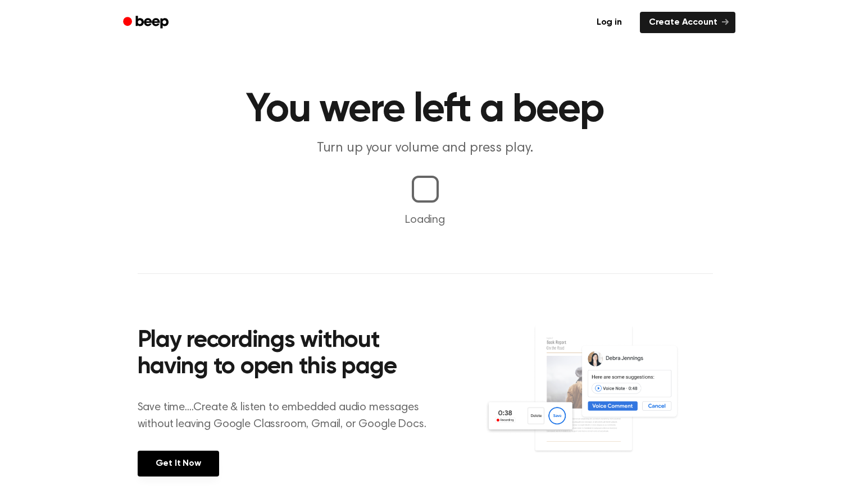 The height and width of the screenshot is (504, 850). What do you see at coordinates (609, 22) in the screenshot?
I see `a: Log in` at bounding box center [609, 22].